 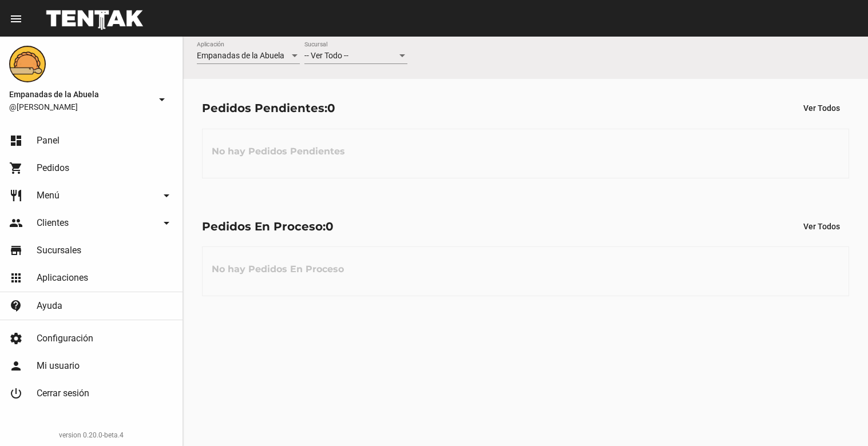 I want to click on span: Ayuda, so click(x=49, y=306).